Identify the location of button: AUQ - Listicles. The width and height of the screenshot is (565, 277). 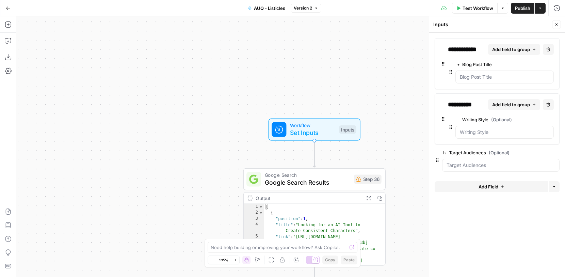
(267, 8).